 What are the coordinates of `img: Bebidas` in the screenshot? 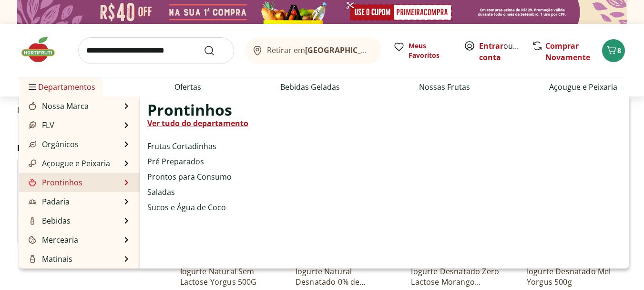 It's located at (33, 221).